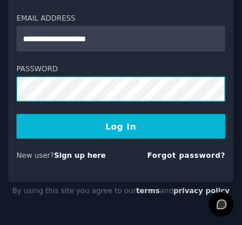 The width and height of the screenshot is (242, 225). Describe the element at coordinates (121, 69) in the screenshot. I see `label: Password` at that location.